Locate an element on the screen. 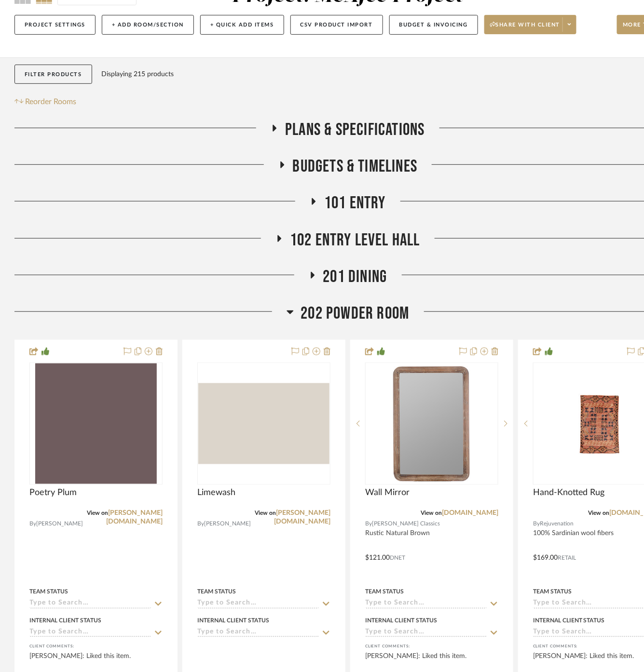 This screenshot has width=644, height=672. span: Reorder Rooms is located at coordinates (51, 102).